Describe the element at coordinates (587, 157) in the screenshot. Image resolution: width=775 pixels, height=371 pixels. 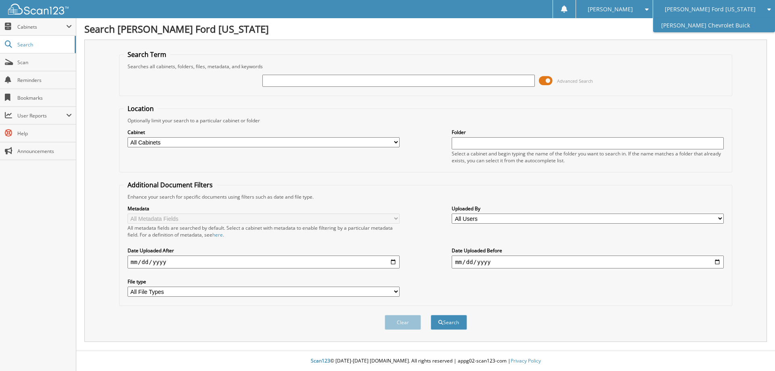
I see `div: Select a cabinet and begin typing the name of the folder you want to search in. If the name match...` at that location.